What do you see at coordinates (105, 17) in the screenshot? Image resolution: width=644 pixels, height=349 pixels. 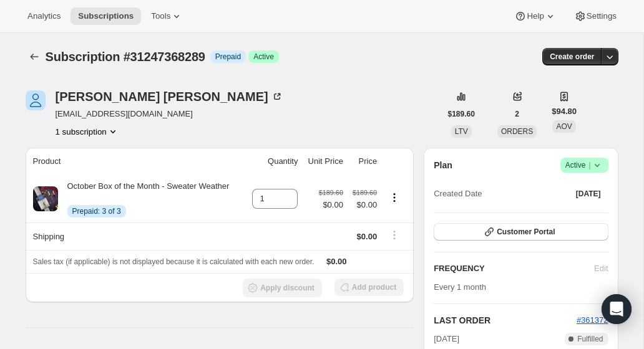 I see `span: Subscriptions` at bounding box center [105, 17].